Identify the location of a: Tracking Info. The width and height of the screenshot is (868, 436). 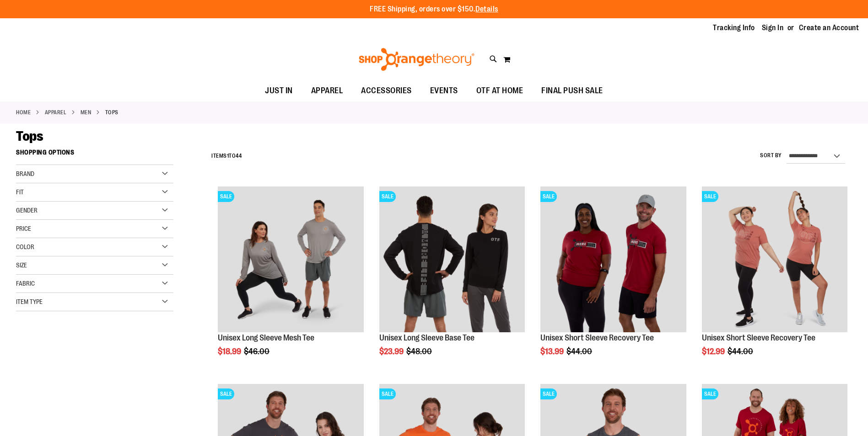
(734, 28).